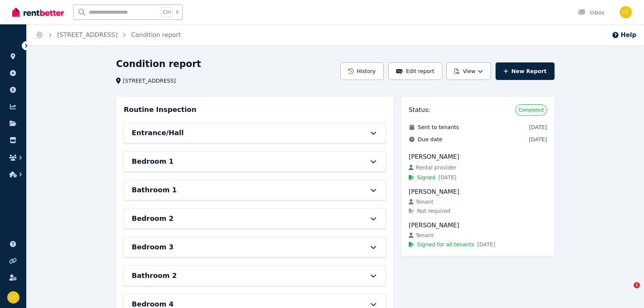 This screenshot has width=644, height=308. I want to click on span: k, so click(177, 12).